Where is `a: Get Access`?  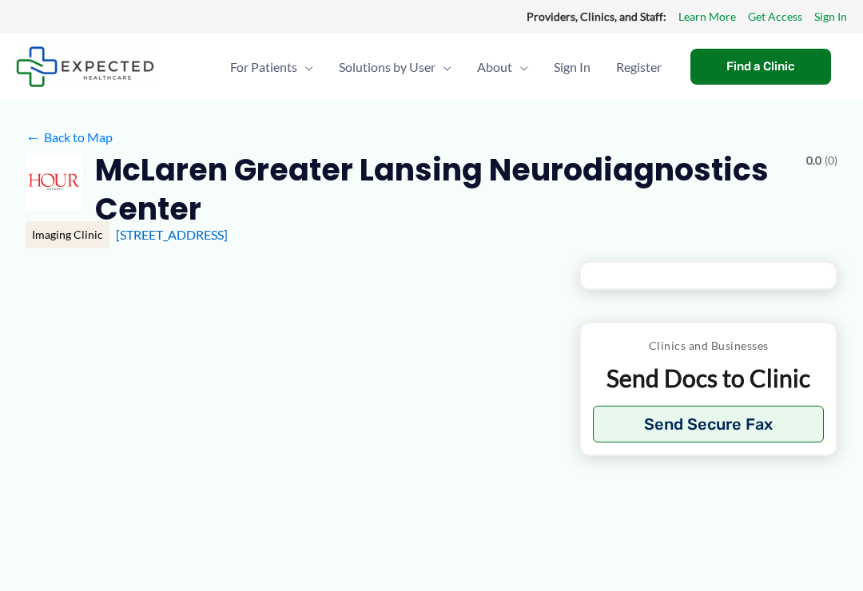
a: Get Access is located at coordinates (775, 17).